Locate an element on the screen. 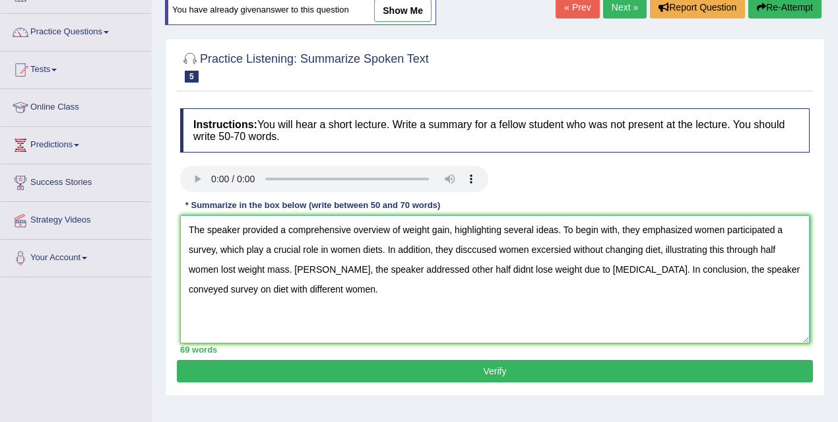 Image resolution: width=838 pixels, height=422 pixels. a: Tests is located at coordinates (76, 68).